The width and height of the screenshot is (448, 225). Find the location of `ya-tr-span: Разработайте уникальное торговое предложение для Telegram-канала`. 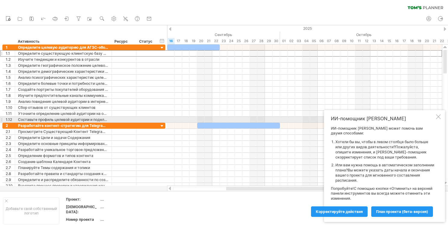

ya-tr-span: Разработайте уникальное торговое предложение для Telegram-канала is located at coordinates (82, 149).